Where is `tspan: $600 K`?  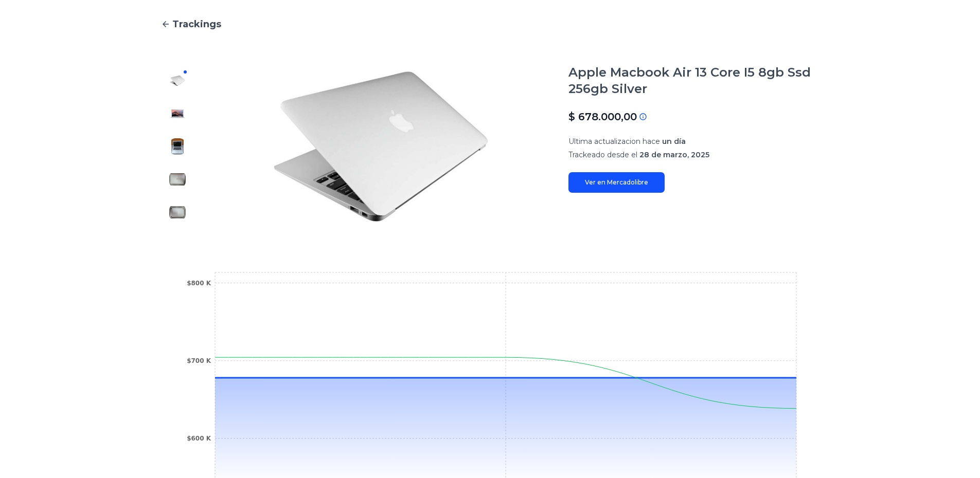 tspan: $600 K is located at coordinates (199, 438).